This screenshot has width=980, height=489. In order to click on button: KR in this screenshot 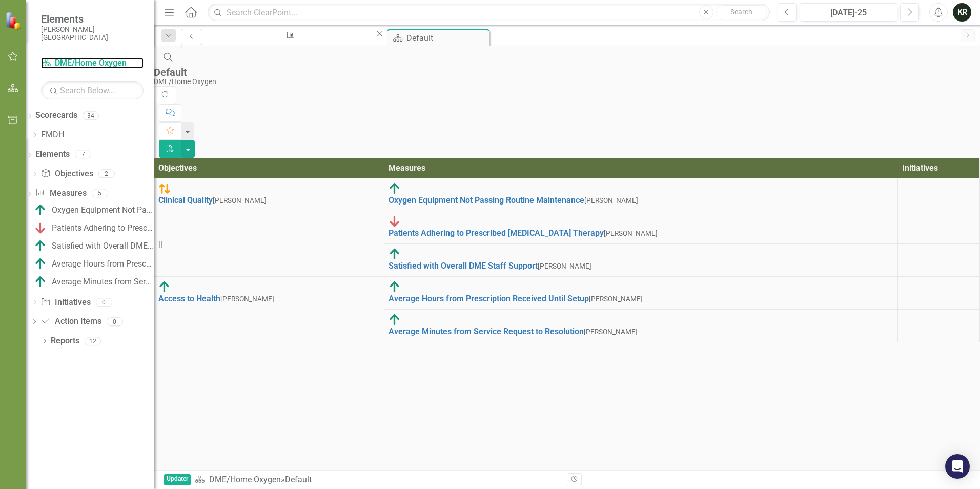, I will do `click(962, 12)`.